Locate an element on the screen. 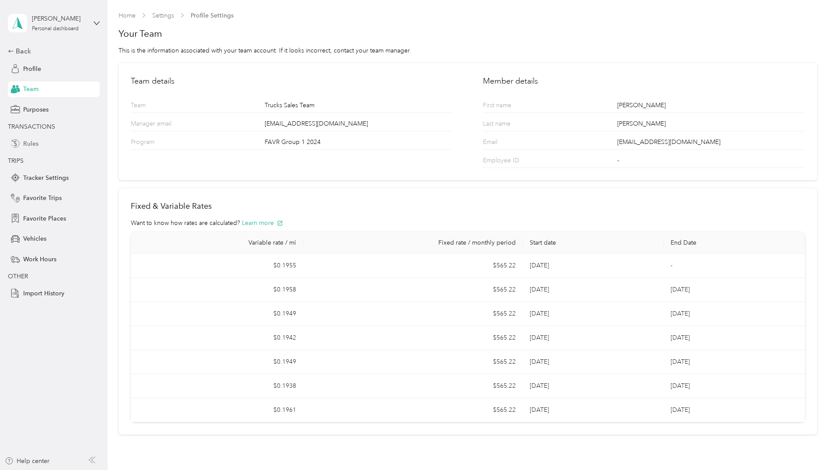 The image size is (832, 470). div: Want to know how rates are calculated? is located at coordinates (468, 223).